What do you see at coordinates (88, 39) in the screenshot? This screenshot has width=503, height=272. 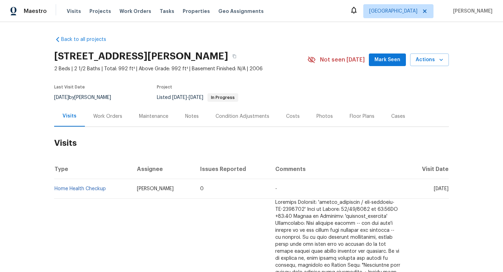 I see `a: Back to all projects` at bounding box center [88, 39].